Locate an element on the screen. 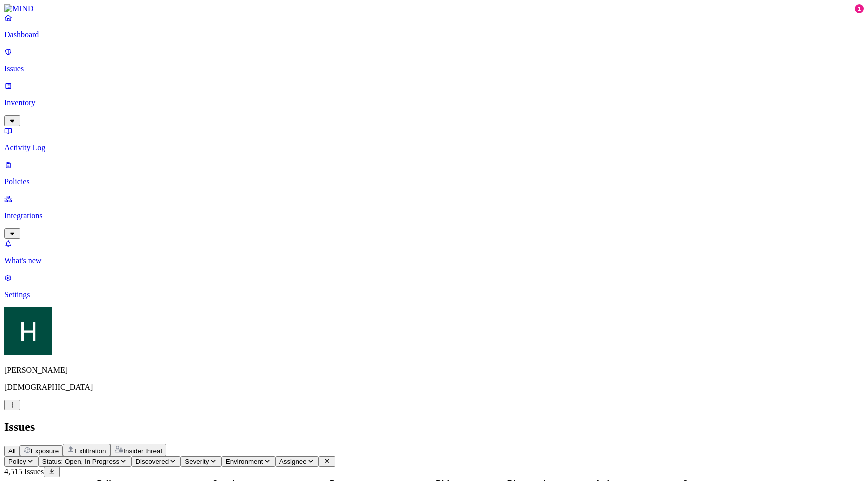  p: What's new is located at coordinates (434, 261).